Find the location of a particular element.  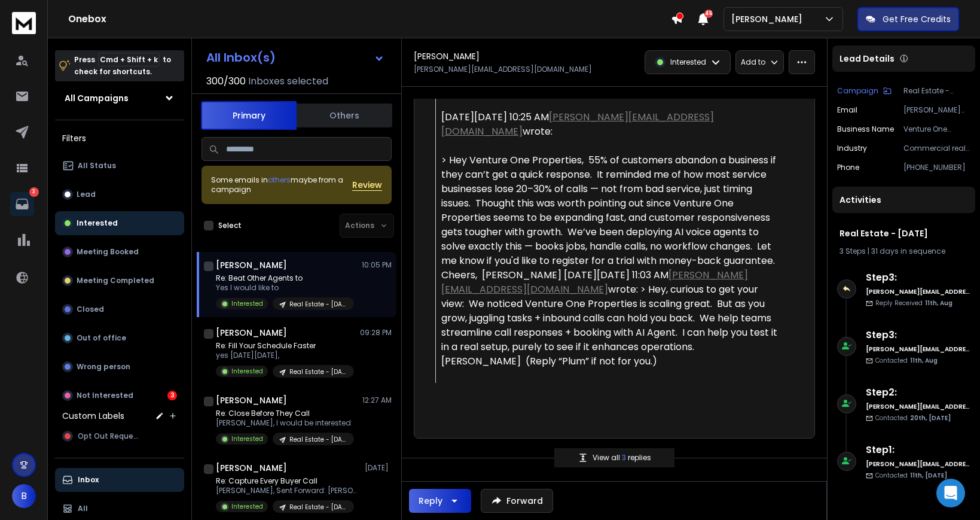

p: Yes I would like to is located at coordinates (285, 288).